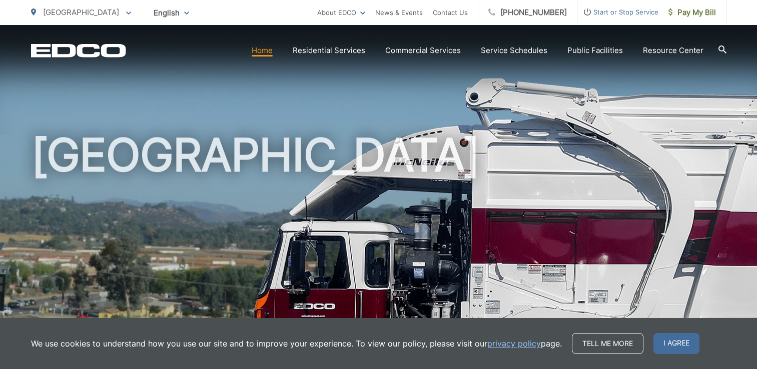  I want to click on a: Contact Us, so click(451, 13).